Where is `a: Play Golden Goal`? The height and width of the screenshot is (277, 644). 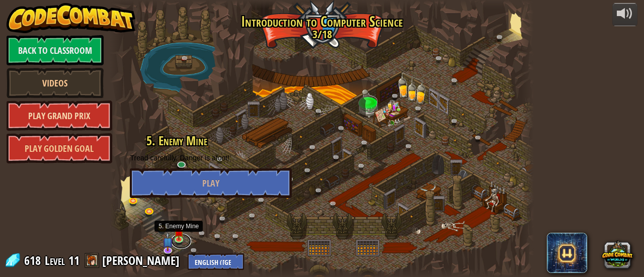 a: Play Golden Goal is located at coordinates (60, 148).